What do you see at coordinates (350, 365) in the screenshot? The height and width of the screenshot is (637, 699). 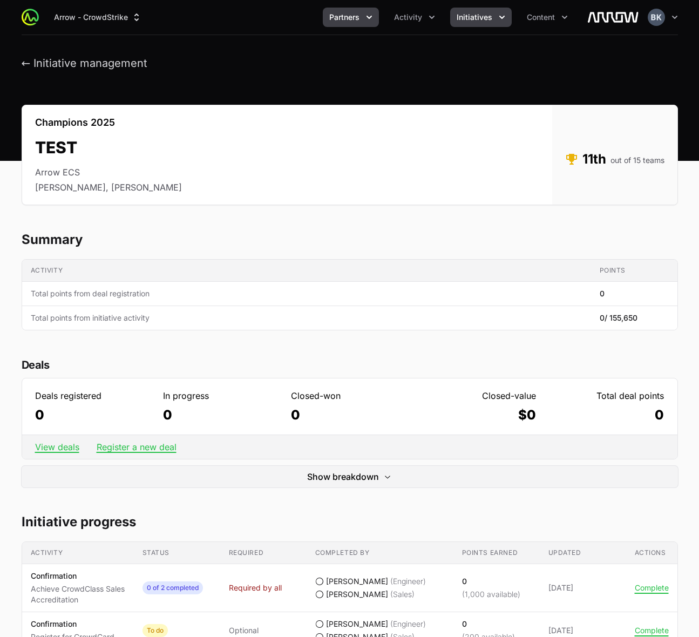 I see `h2: Deals` at bounding box center [350, 365].